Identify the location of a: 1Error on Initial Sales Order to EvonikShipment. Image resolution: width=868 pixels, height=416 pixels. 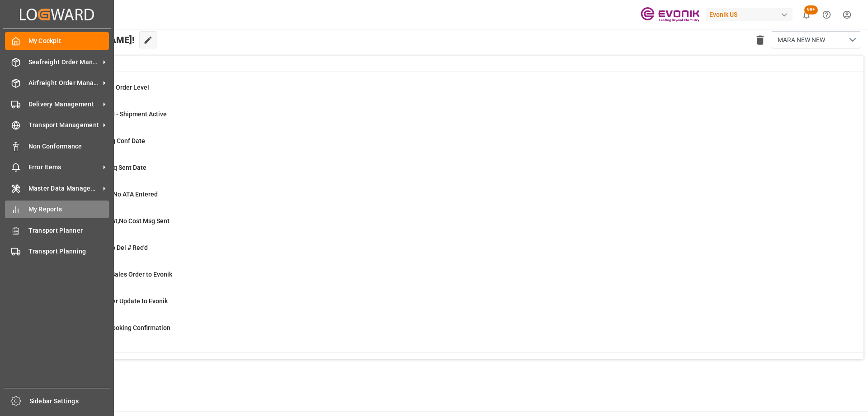
(449, 279).